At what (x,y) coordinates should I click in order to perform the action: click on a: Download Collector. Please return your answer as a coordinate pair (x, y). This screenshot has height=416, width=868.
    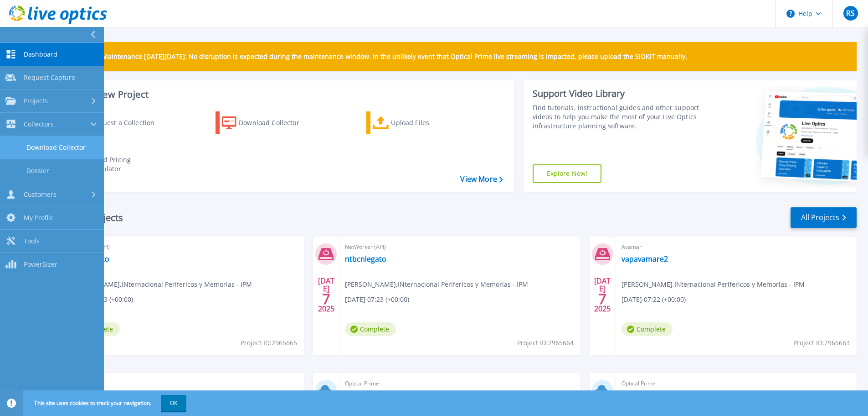
    Looking at the image, I should click on (267, 123).